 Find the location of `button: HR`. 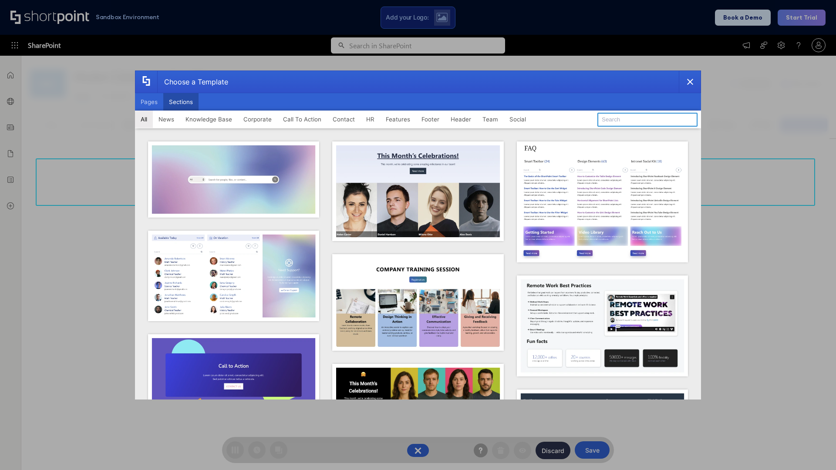

button: HR is located at coordinates (370, 119).